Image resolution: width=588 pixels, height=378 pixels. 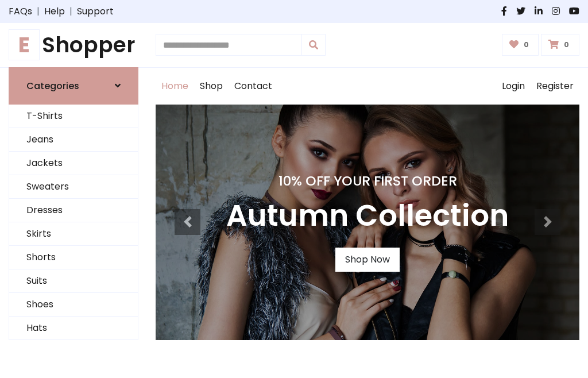 What do you see at coordinates (74, 328) in the screenshot?
I see `a: Hats` at bounding box center [74, 328].